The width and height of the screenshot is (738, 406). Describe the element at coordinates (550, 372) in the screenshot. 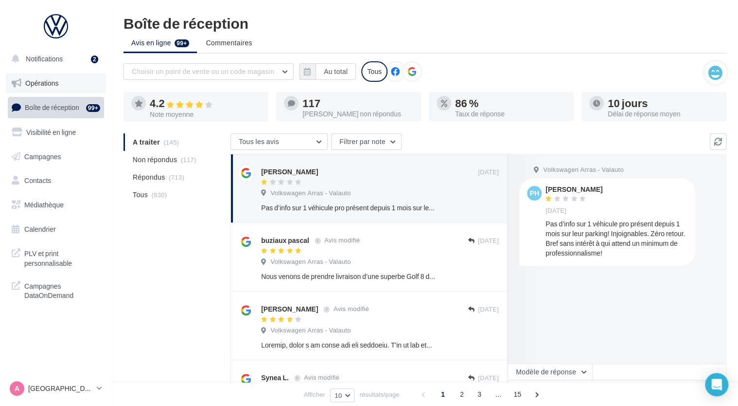

I see `button: Modèle de réponse` at that location.